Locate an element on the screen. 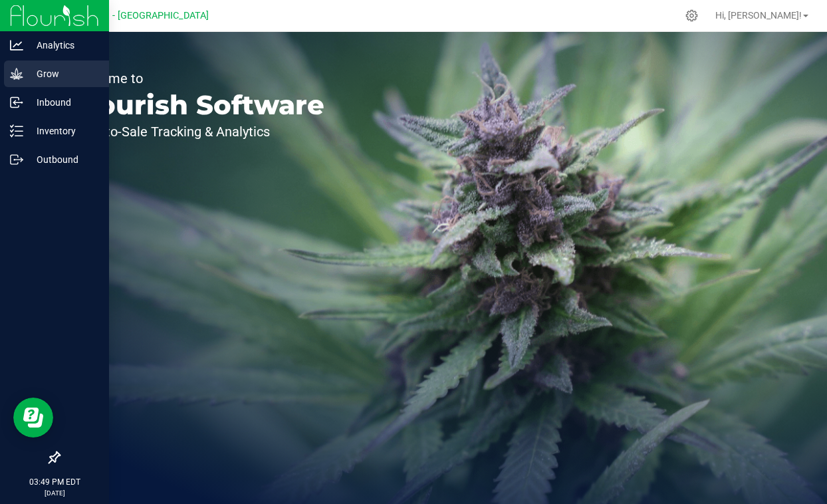  p: Flourish Software is located at coordinates (198, 105).